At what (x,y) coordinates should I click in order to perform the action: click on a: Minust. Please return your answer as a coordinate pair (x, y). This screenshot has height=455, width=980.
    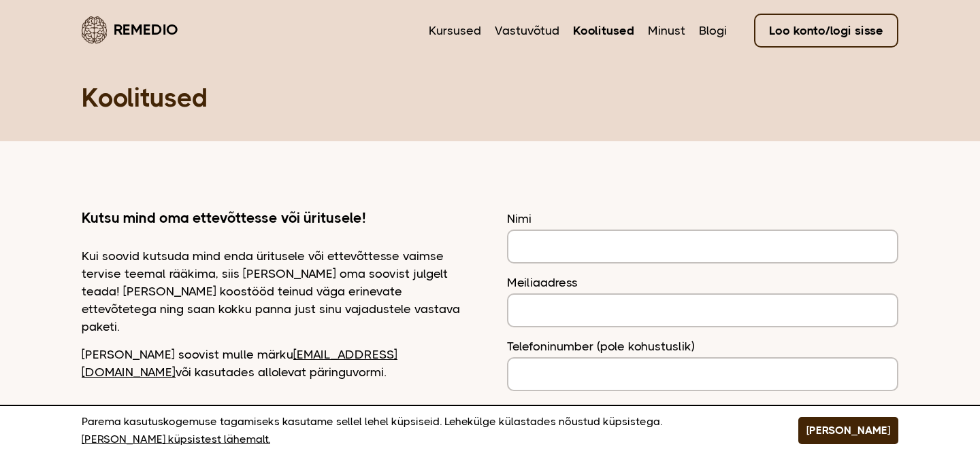
    Looking at the image, I should click on (666, 31).